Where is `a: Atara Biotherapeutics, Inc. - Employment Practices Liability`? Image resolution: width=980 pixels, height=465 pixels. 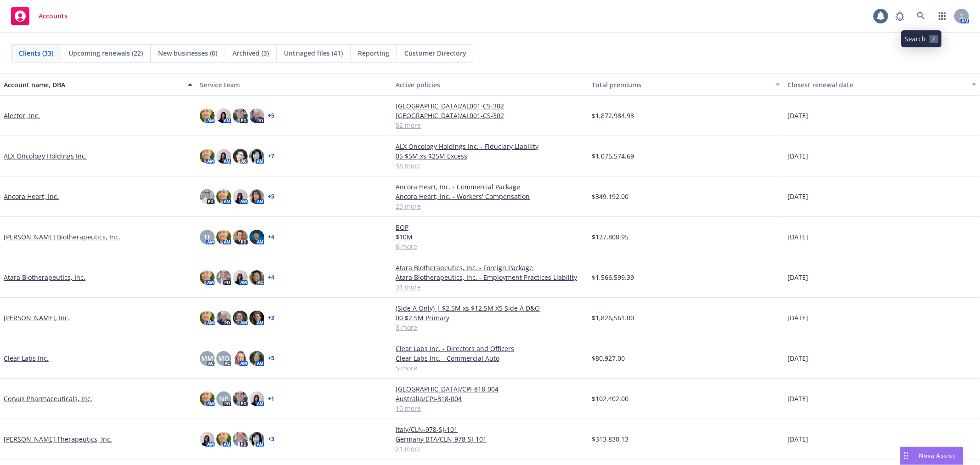 a: Atara Biotherapeutics, Inc. - Employment Practices Liability is located at coordinates (490, 277).